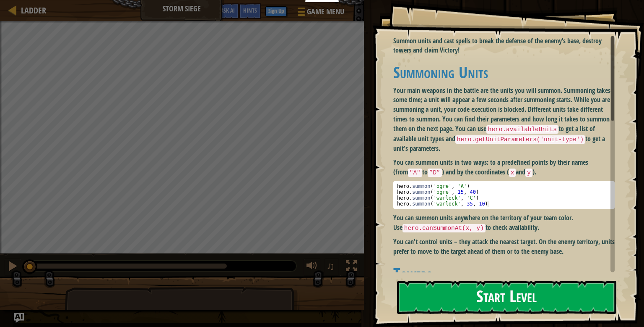 This screenshot has height=327, width=644. What do you see at coordinates (326, 12) in the screenshot?
I see `span: Game Menu` at bounding box center [326, 12].